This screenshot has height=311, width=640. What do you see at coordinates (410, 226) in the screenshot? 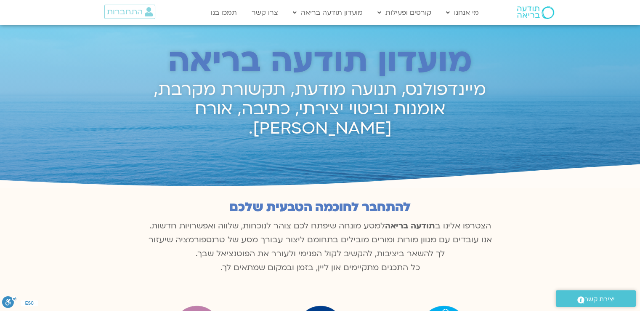
I see `b: תודעה בריאה` at bounding box center [410, 226].